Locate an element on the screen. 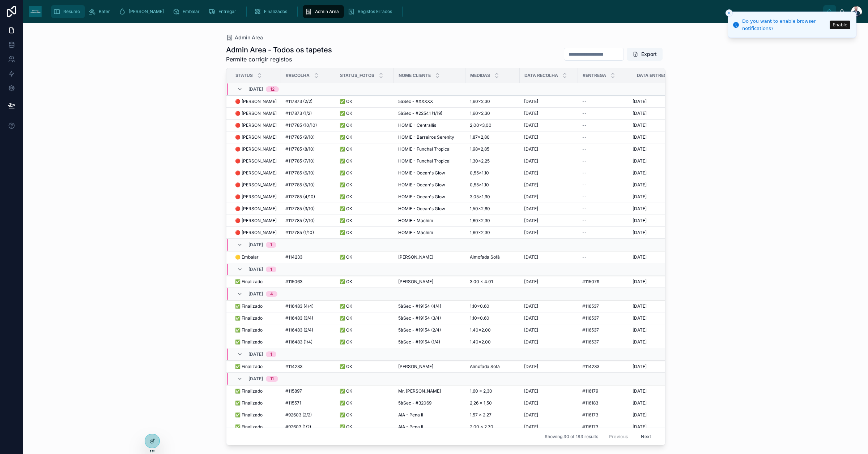  a: #115079 is located at coordinates (605, 282).